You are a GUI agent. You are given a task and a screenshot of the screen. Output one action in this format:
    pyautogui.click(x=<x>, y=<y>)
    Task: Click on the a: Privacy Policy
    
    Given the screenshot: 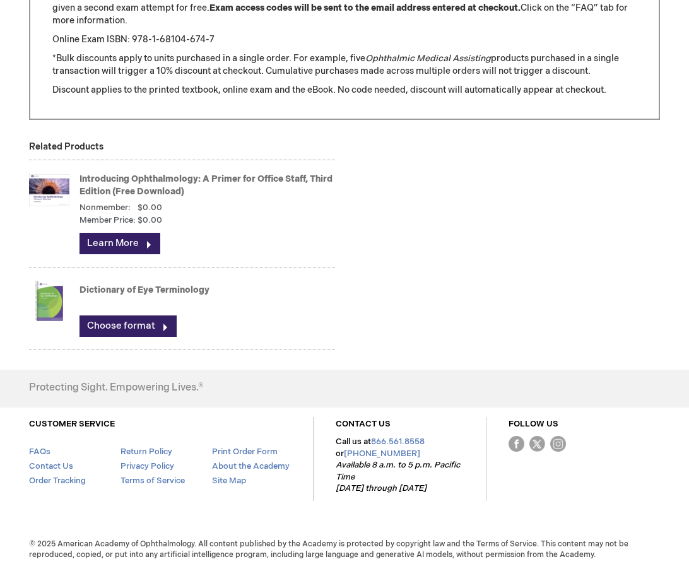 What is the action you would take?
    pyautogui.click(x=147, y=466)
    